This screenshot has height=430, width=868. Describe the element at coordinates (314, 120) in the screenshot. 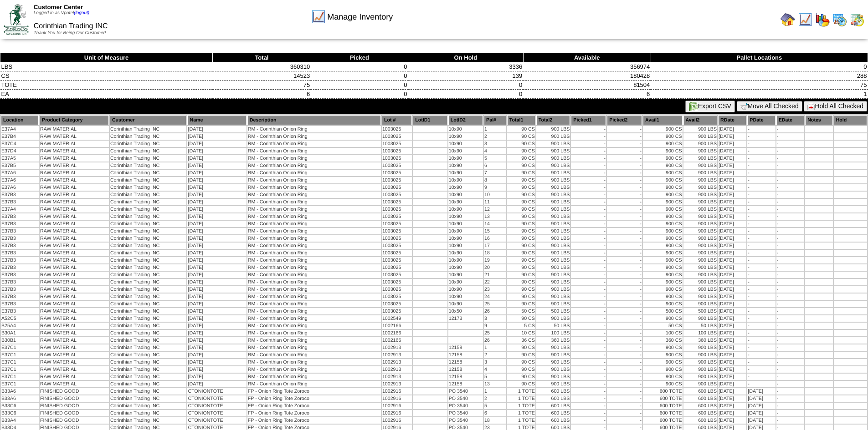

I see `th: Description` at that location.